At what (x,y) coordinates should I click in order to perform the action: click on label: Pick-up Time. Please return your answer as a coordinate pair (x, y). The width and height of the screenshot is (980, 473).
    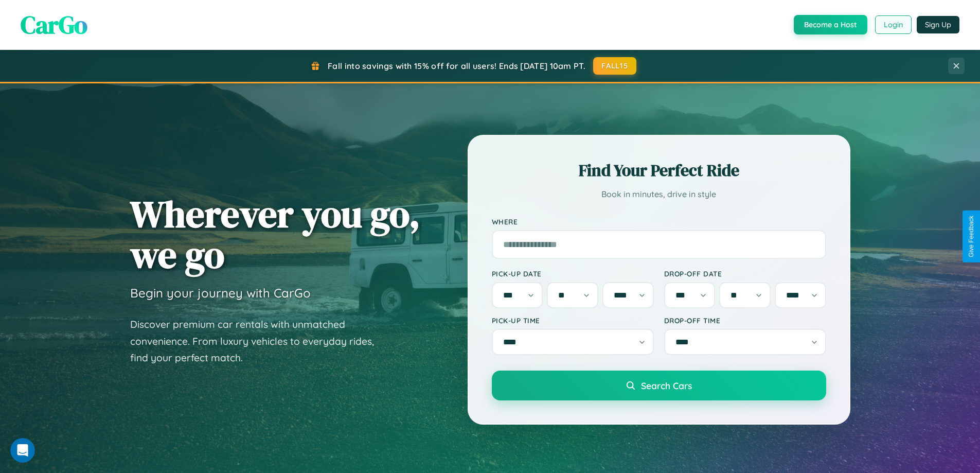
    Looking at the image, I should click on (572, 320).